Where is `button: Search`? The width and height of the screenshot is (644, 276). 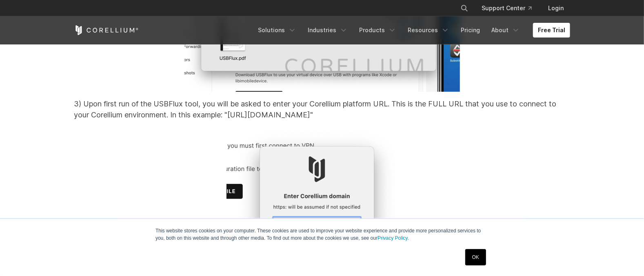
button: Search is located at coordinates (464, 8).